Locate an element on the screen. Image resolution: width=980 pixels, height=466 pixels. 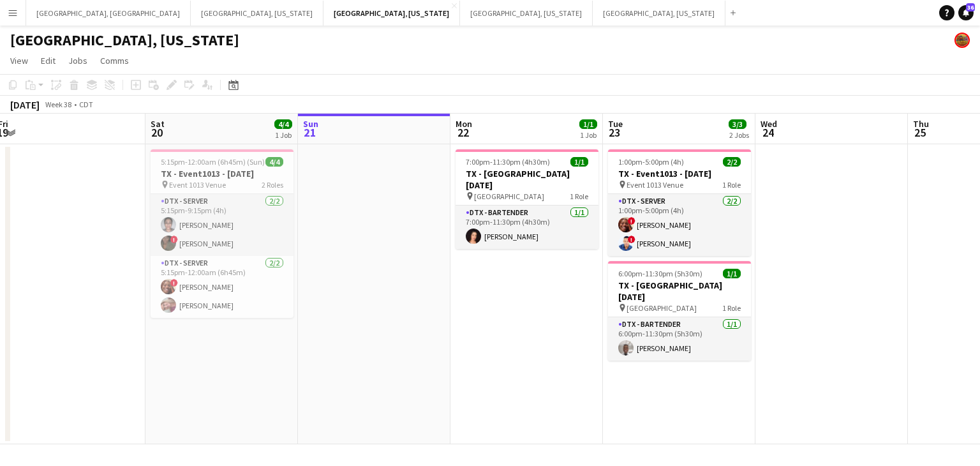
a: 36 is located at coordinates (966, 12).